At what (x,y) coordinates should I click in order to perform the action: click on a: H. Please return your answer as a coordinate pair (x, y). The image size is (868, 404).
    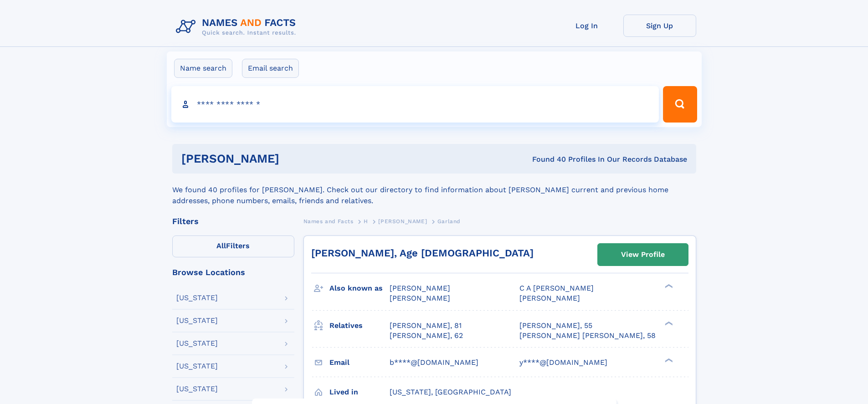
    Looking at the image, I should click on (366, 220).